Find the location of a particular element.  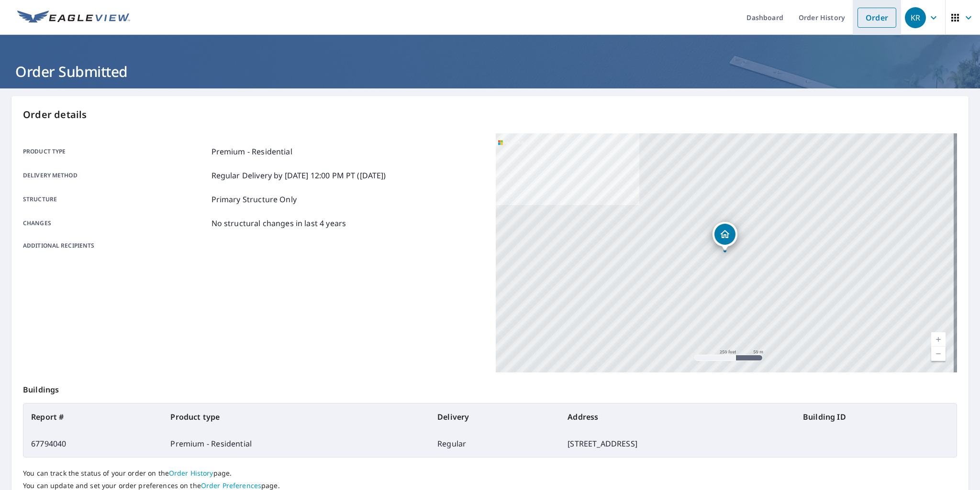

p: You can update and set your order preferences on the page. is located at coordinates (490, 486).